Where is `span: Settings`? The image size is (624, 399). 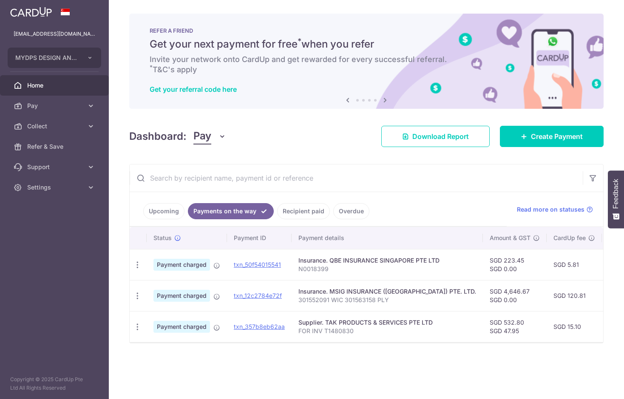 span: Settings is located at coordinates (55, 187).